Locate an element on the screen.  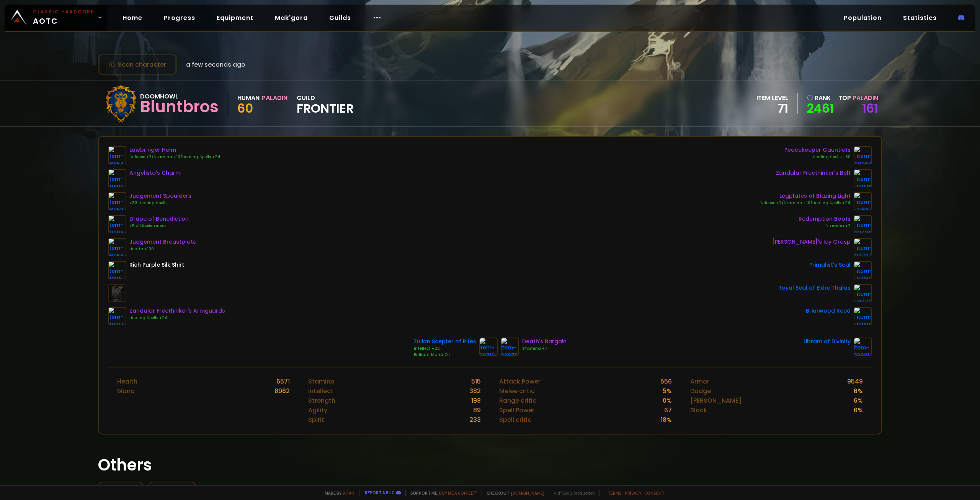
img: item-22713 is located at coordinates (488, 346).